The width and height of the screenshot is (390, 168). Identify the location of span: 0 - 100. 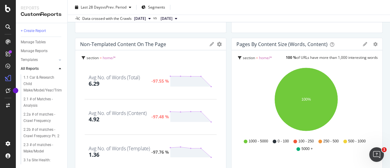
(283, 141).